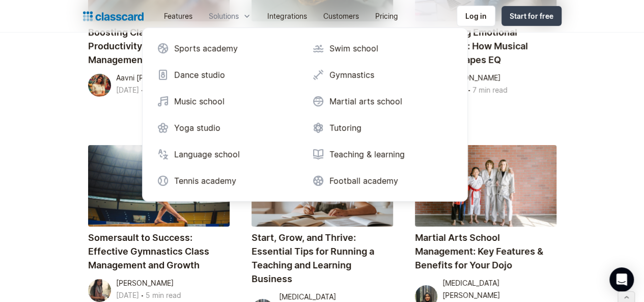  What do you see at coordinates (205, 181) in the screenshot?
I see `div: Tennis academy` at bounding box center [205, 181].